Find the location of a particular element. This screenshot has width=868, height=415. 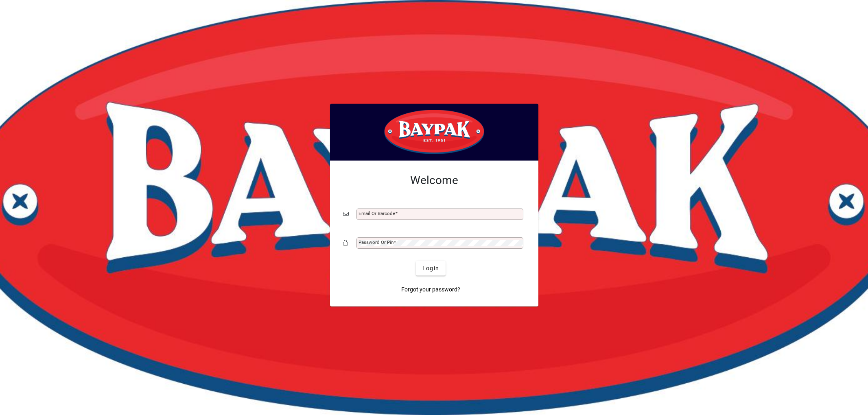

button: Login is located at coordinates (431, 268).